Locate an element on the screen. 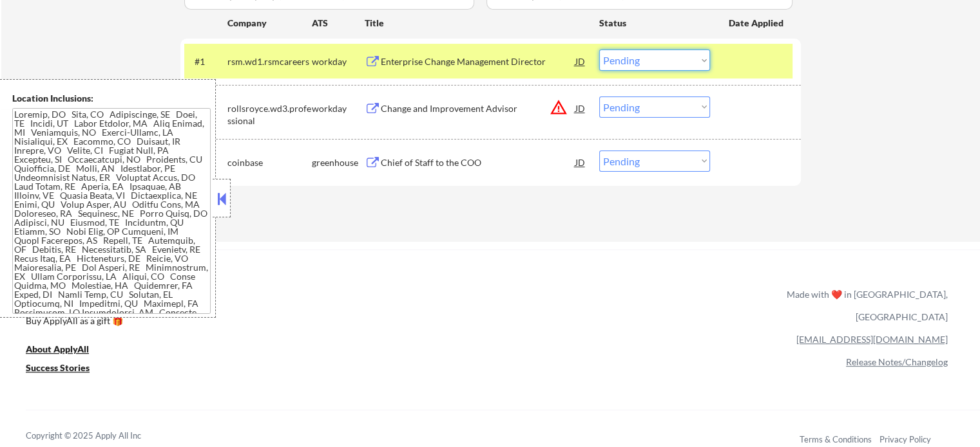  div: Date Applied is located at coordinates (757, 23).